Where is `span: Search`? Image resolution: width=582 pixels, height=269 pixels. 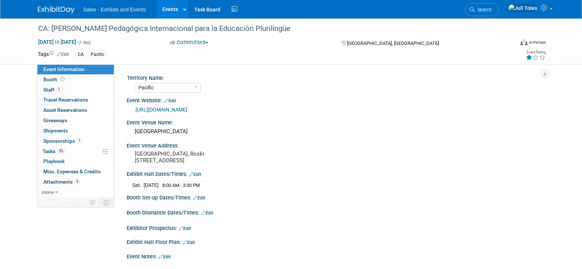 span: Search is located at coordinates (483, 10).